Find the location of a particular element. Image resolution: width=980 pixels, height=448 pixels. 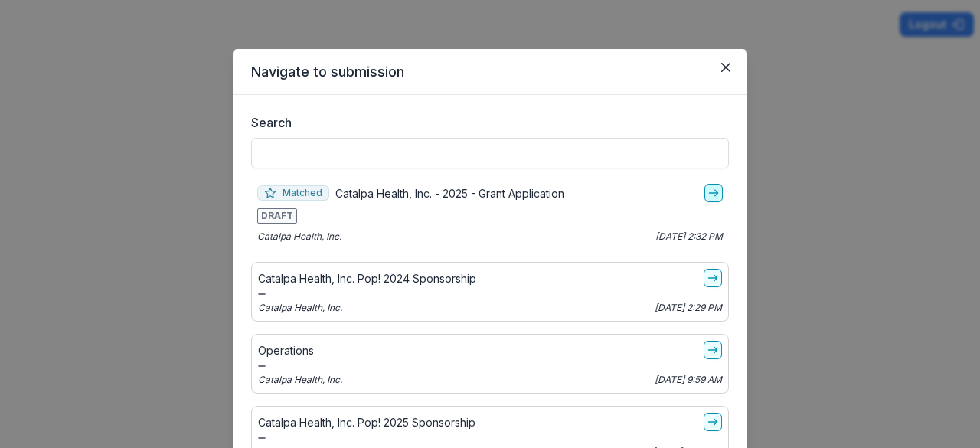

header: Navigate to submission is located at coordinates (490, 72).